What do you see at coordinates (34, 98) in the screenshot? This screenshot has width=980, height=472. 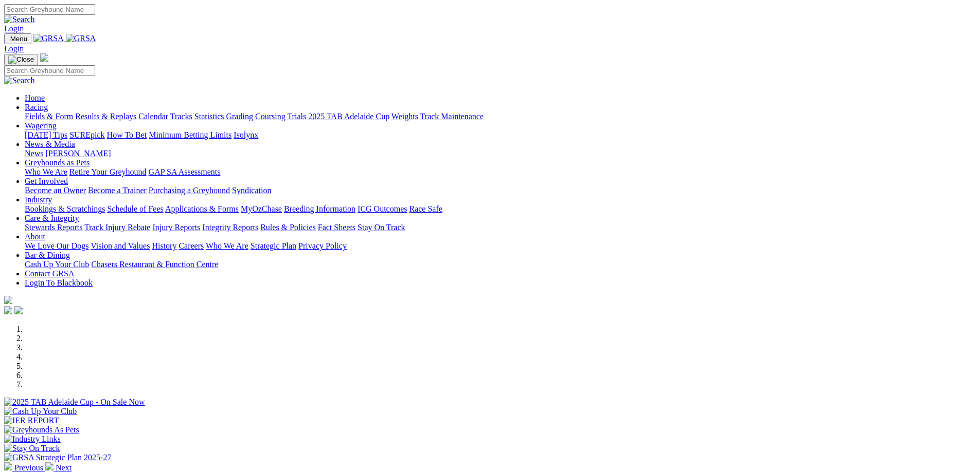 I see `a: Home` at bounding box center [34, 98].